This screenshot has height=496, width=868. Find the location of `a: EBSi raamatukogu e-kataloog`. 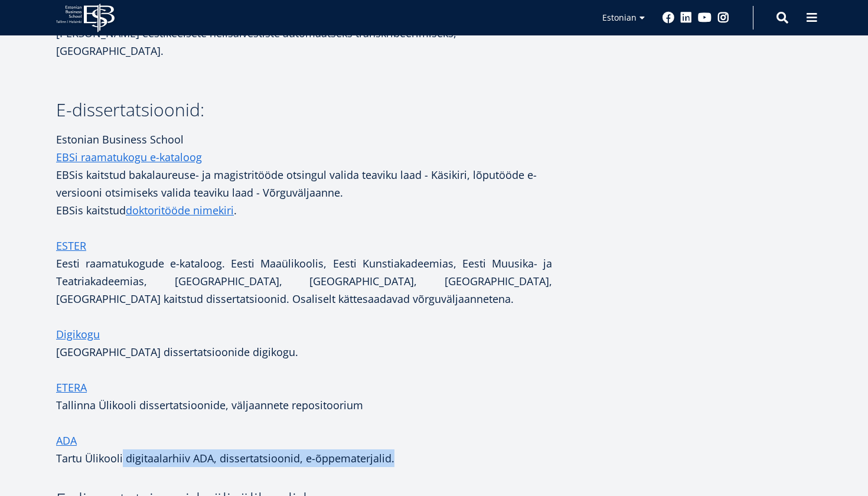

a: EBSi raamatukogu e-kataloog is located at coordinates (129, 157).